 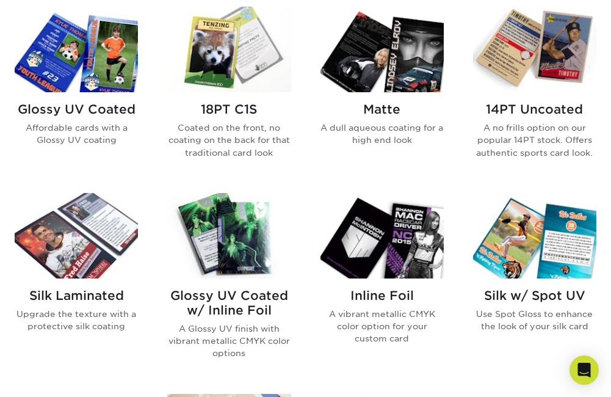 I want to click on h2: Silk w/ Spot UV, so click(x=535, y=296).